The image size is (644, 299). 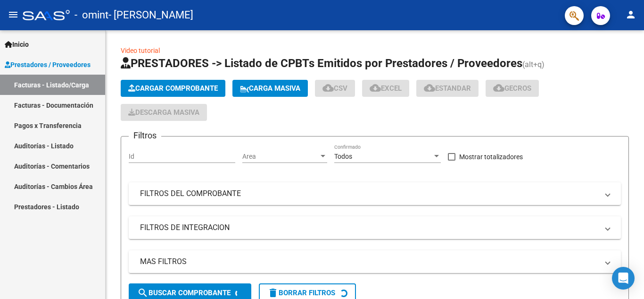 What do you see at coordinates (369, 261) in the screenshot?
I see `mat-panel-title: MAS FILTROS` at bounding box center [369, 261].